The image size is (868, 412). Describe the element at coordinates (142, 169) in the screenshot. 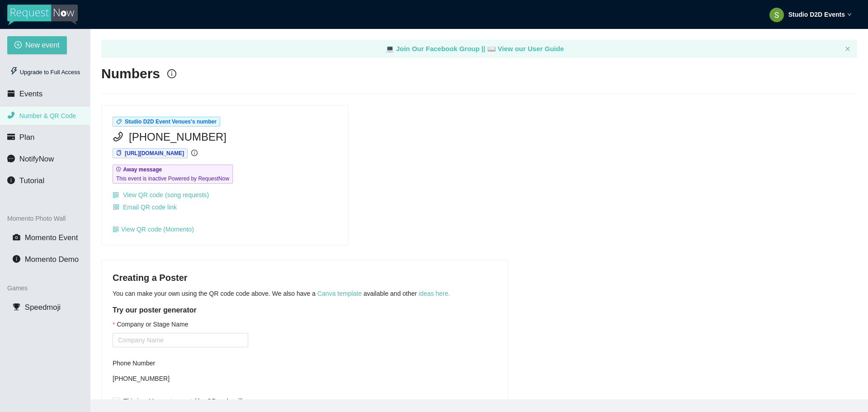

I see `b: Away message` at that location.